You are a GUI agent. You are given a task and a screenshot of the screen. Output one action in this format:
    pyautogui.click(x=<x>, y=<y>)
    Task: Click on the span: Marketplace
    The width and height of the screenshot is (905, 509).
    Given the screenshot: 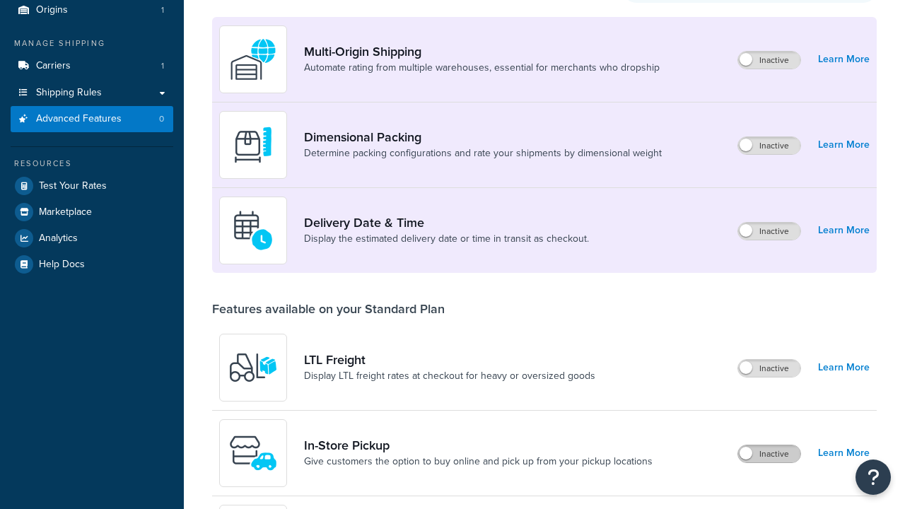 What is the action you would take?
    pyautogui.click(x=65, y=212)
    